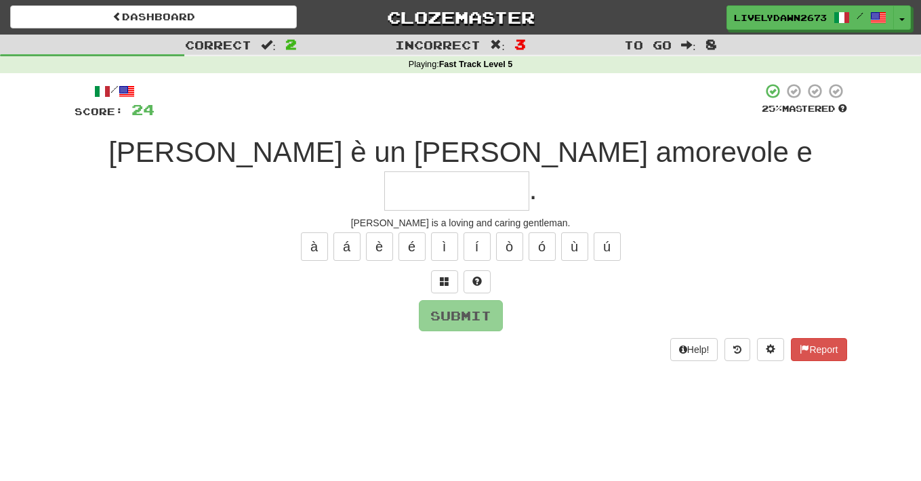  I want to click on button: Switch sentence to multiple choice alt+p, so click(444, 282).